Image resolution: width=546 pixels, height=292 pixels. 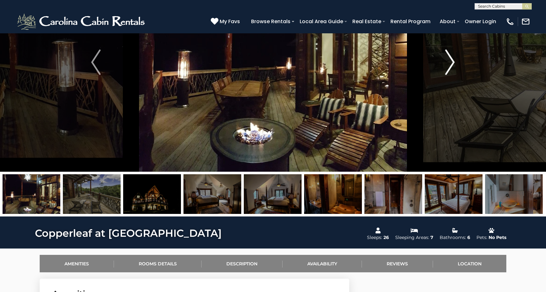 I want to click on img: 168963759, so click(x=31, y=194).